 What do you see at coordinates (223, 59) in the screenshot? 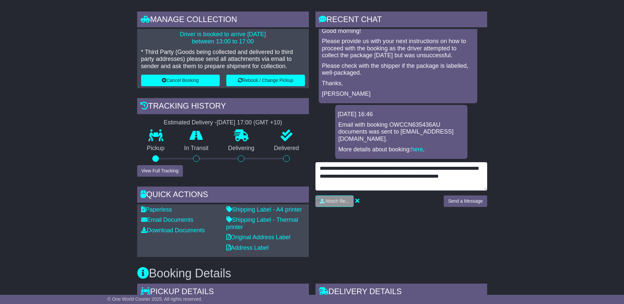
I see `p: * Third Party (Goods being collected and delivered to third party addresses) please send all atta...` at bounding box center [223, 59].